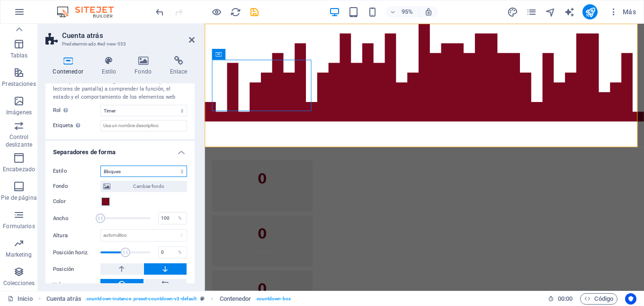 The image size is (644, 306). I want to click on label: Fondo, so click(77, 186).